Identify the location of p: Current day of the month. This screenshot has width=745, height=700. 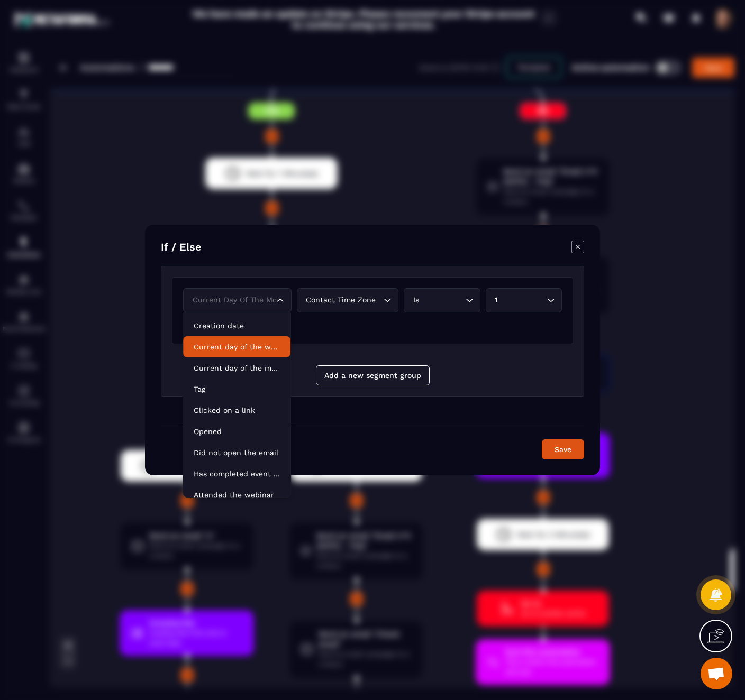
(236, 368).